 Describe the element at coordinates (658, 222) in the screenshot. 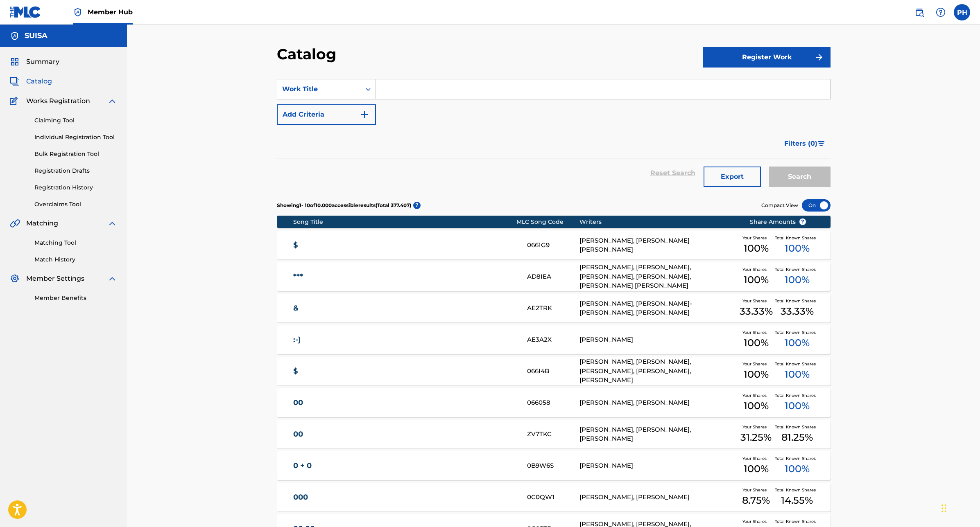

I see `div: Writers` at that location.